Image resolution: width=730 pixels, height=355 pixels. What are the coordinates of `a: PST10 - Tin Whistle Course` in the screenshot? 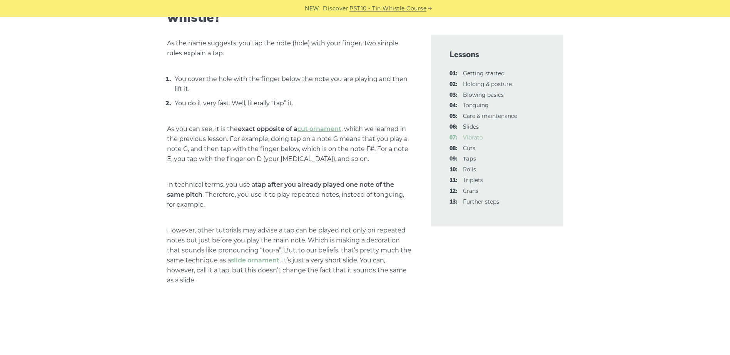 It's located at (388, 8).